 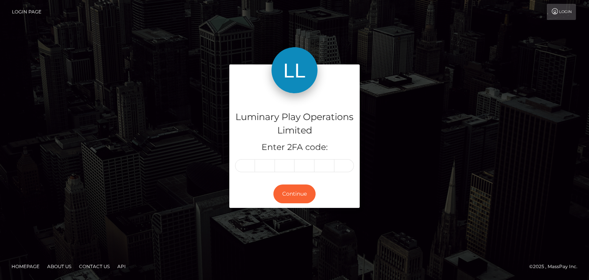 I want to click on a: Homepage, so click(x=25, y=266).